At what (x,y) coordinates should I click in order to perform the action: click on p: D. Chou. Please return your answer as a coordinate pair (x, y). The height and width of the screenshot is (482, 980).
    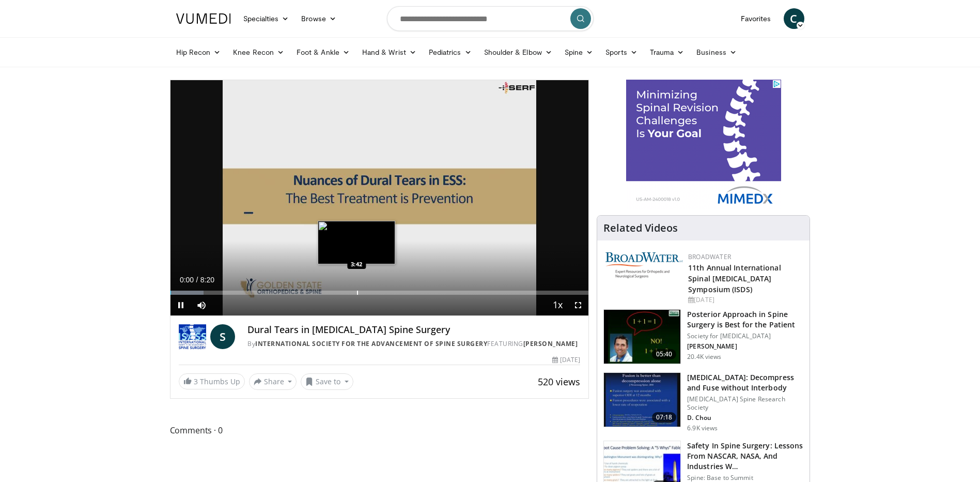
    Looking at the image, I should click on (745, 417).